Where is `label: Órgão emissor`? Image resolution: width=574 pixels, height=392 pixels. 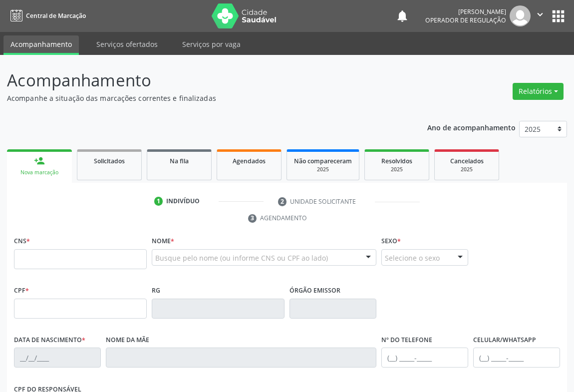 label: Órgão emissor is located at coordinates (315, 291).